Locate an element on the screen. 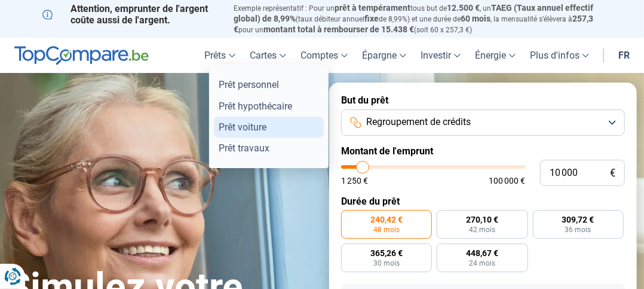  span: 48 mois is located at coordinates (386, 230).